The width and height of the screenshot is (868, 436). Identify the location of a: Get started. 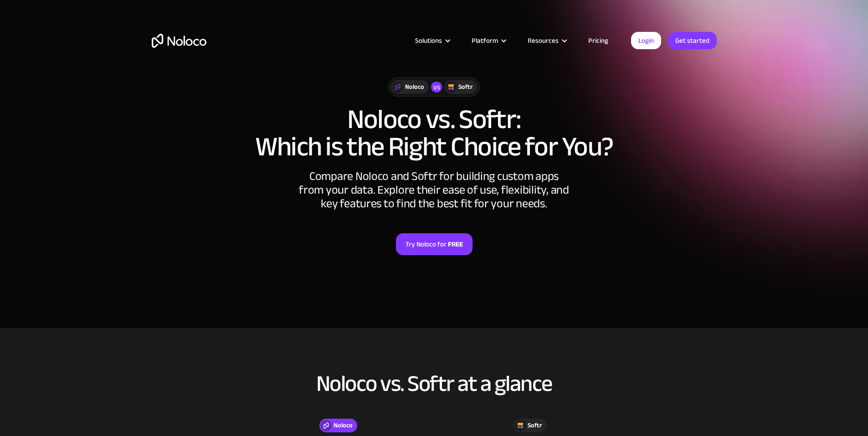
(692, 40).